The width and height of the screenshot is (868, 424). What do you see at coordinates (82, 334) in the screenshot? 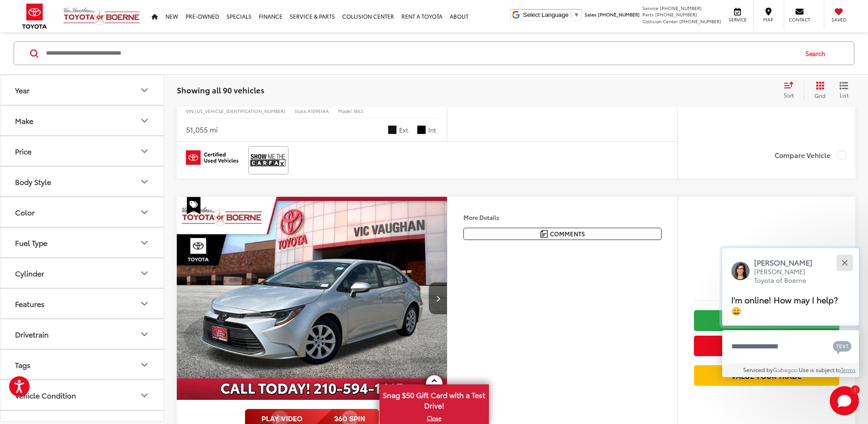
I see `button: DrivetrainDrivetrain` at bounding box center [82, 334].